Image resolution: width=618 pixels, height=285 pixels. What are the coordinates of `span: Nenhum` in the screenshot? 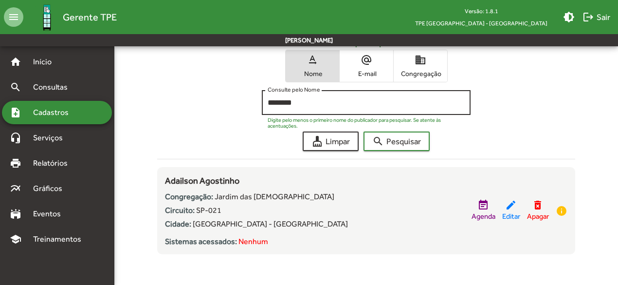 It's located at (253, 241).